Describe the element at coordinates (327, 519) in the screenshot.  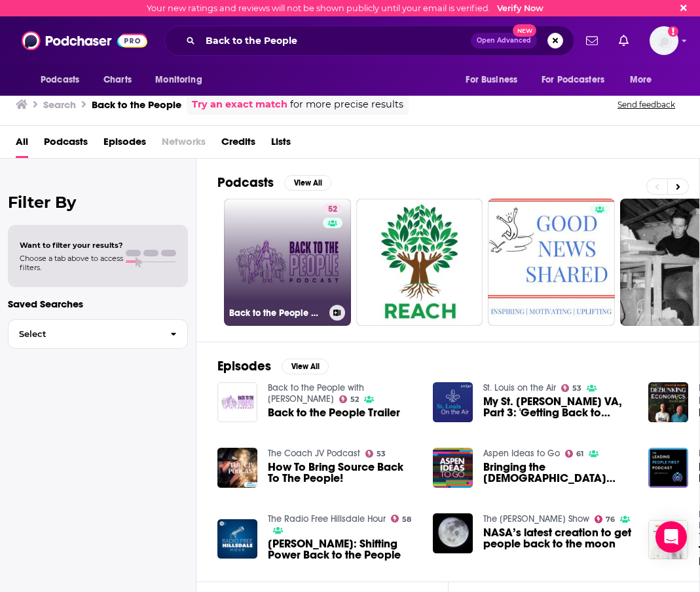
I see `a: The Radio Free Hillsdale Hour` at that location.